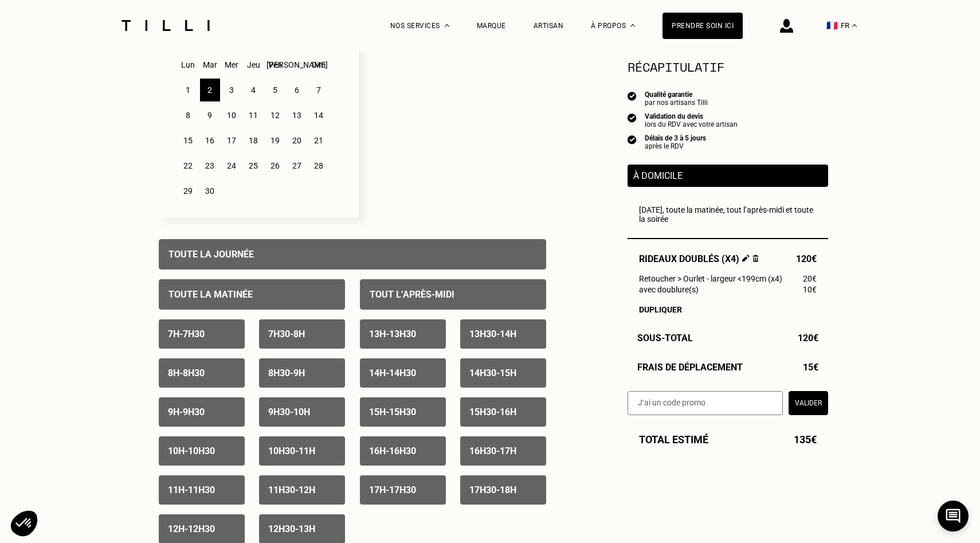  Describe the element at coordinates (691, 124) in the screenshot. I see `div: lors du RDV avec votre artisan` at that location.